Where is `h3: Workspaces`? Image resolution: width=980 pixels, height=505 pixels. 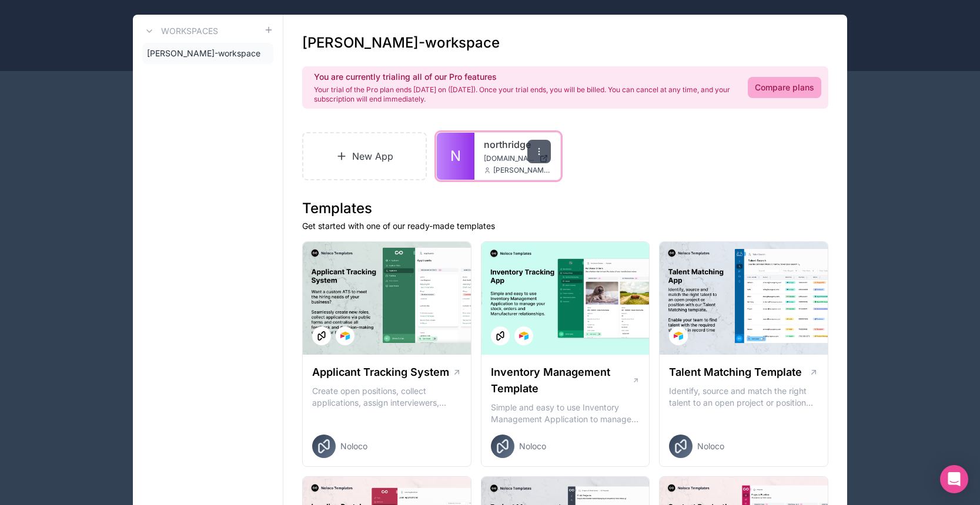 h3: Workspaces is located at coordinates (189, 31).